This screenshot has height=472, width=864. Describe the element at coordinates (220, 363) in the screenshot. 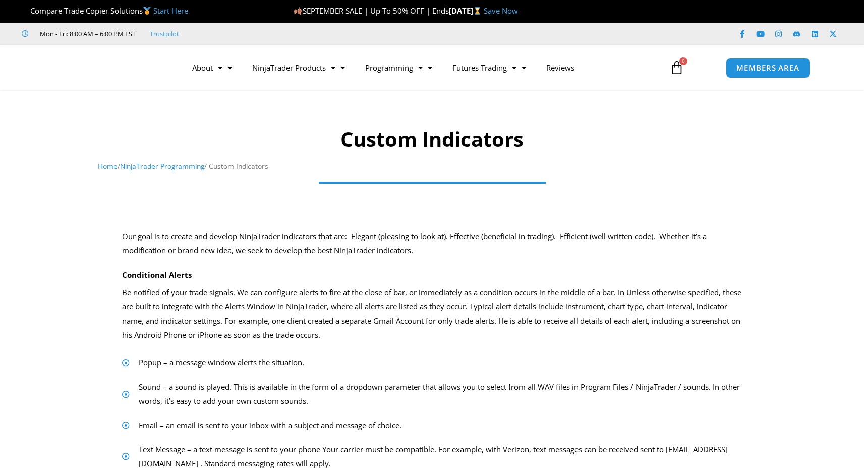

I see `span: Popup – a message window alerts the situation.` at that location.